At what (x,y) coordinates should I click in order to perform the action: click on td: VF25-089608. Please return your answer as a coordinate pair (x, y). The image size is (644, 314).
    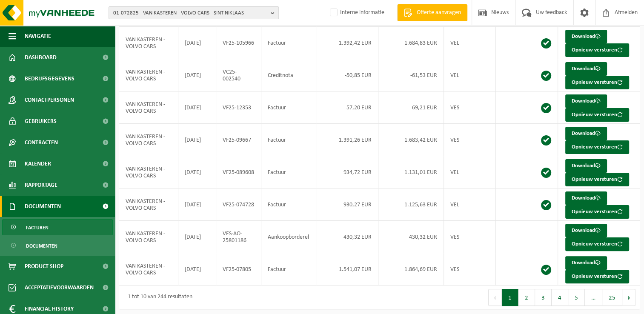
    Looking at the image, I should click on (239, 172).